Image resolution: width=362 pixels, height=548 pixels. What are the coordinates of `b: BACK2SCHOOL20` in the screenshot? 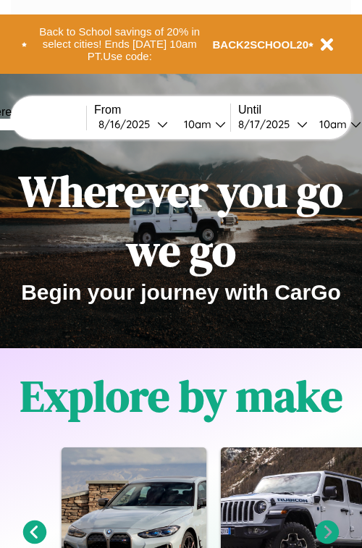 It's located at (261, 44).